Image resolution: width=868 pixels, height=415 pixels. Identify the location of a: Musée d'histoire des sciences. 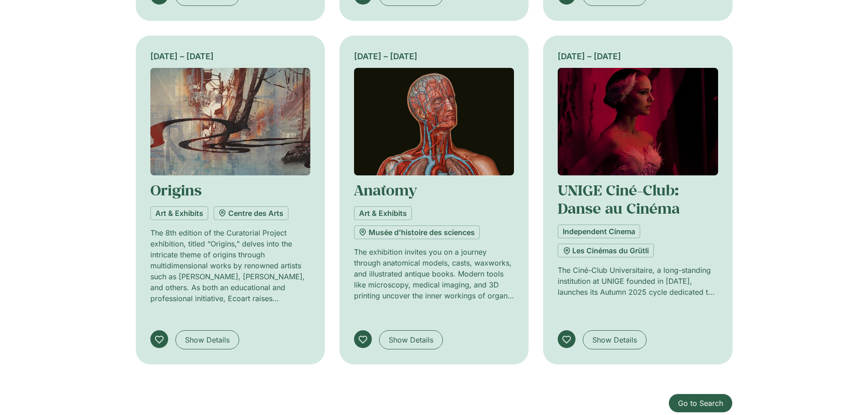
(417, 233).